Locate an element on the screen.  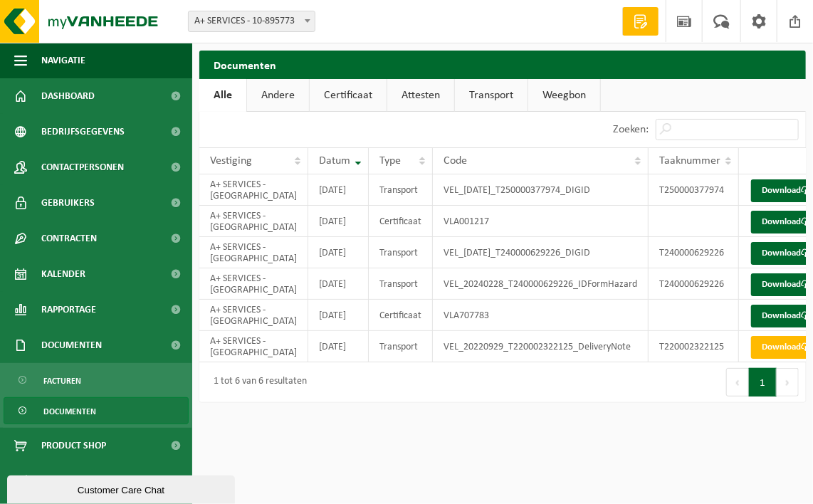
span: Rapportage is located at coordinates (68, 309).